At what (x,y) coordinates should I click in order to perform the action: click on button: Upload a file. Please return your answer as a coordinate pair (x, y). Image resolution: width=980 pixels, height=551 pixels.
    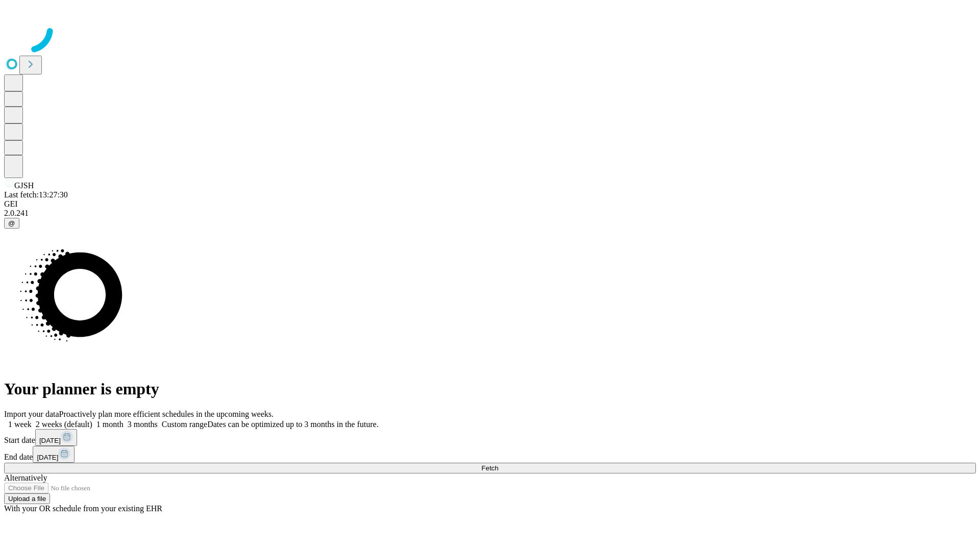
    Looking at the image, I should click on (27, 499).